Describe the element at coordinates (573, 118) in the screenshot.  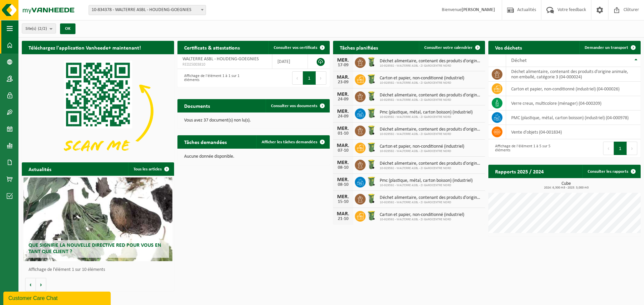
I see `td: PMC (plastique, métal, carton boisson) (industriel) (04-000978)` at that location.